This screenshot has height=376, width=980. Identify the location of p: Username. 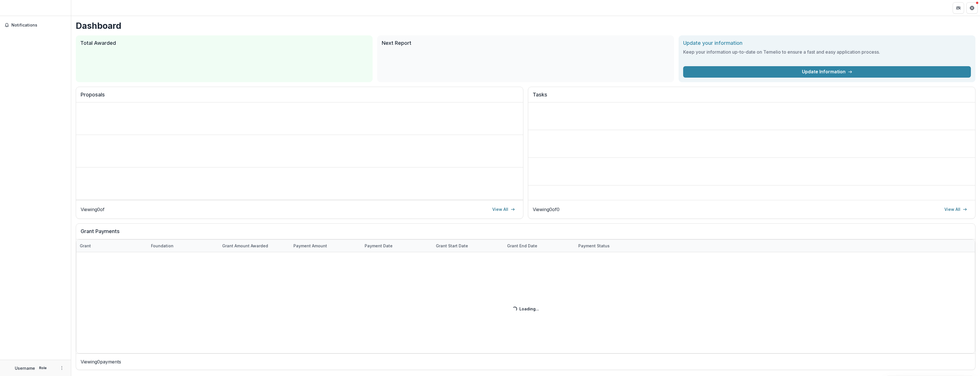
(25, 368).